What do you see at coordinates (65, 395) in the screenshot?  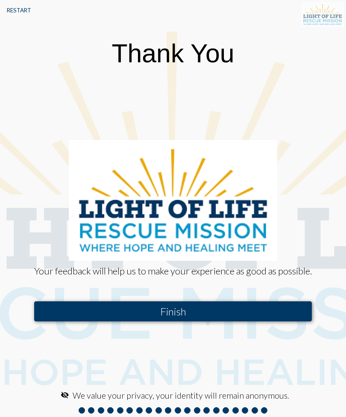 I see `mat-icon: visibility_off` at bounding box center [65, 395].